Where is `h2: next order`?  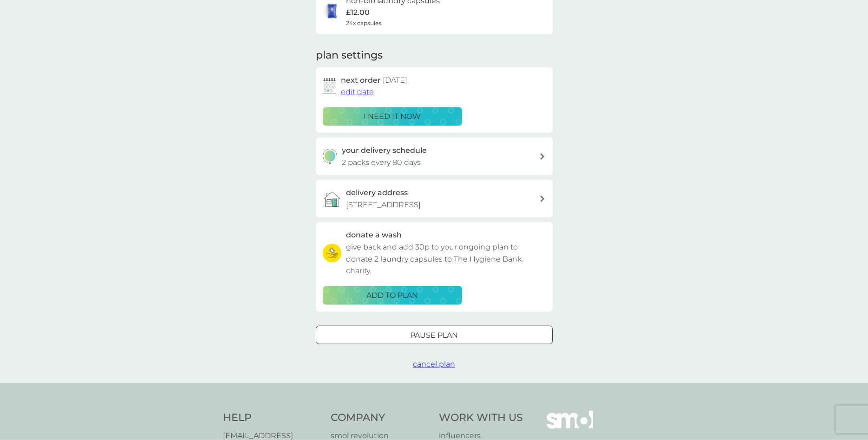
h2: next order is located at coordinates (374, 81).